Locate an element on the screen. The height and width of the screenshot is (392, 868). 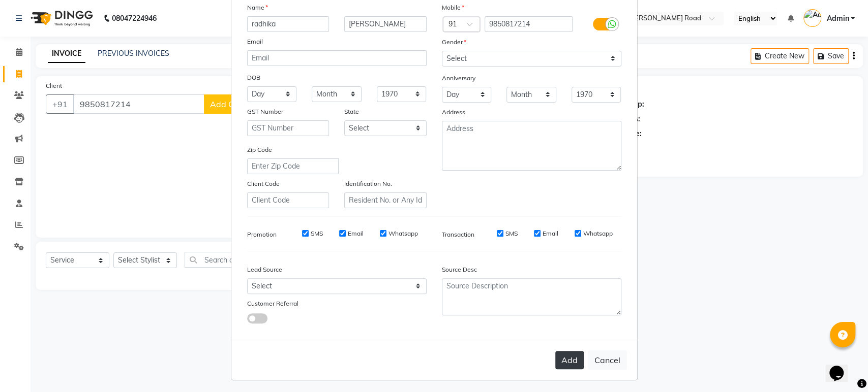
input: Resident No. or Any Id is located at coordinates (385, 200).